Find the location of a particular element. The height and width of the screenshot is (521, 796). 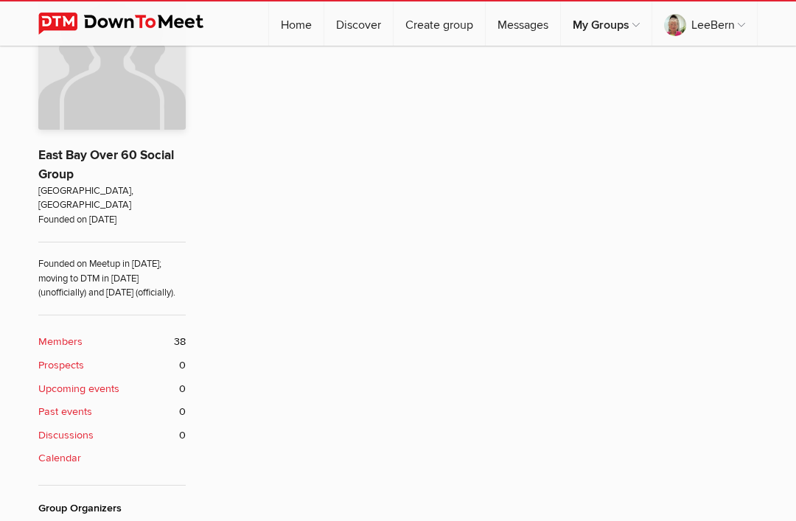

b: Prospects is located at coordinates (61, 366).